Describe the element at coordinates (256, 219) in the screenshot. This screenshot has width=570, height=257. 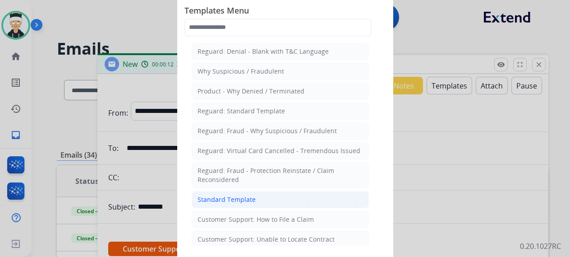
I see `div: Customer Support: How to File a Claim` at that location.